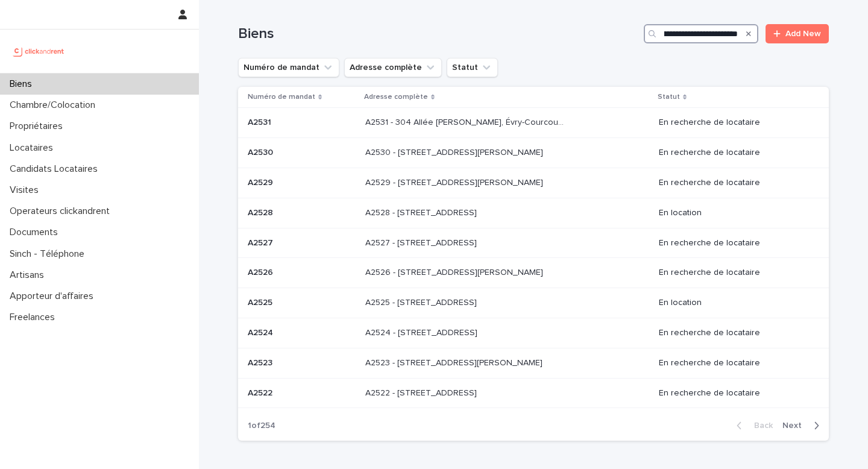 This screenshot has height=469, width=868. Describe the element at coordinates (56, 169) in the screenshot. I see `p: Candidats Locataires` at that location.